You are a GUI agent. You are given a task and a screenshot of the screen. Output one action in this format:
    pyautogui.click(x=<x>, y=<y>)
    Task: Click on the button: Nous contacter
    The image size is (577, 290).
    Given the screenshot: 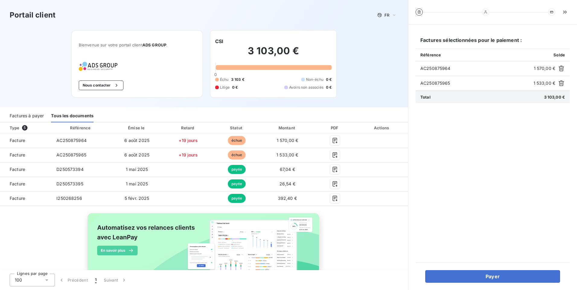 What is the action you would take?
    pyautogui.click(x=101, y=85)
    